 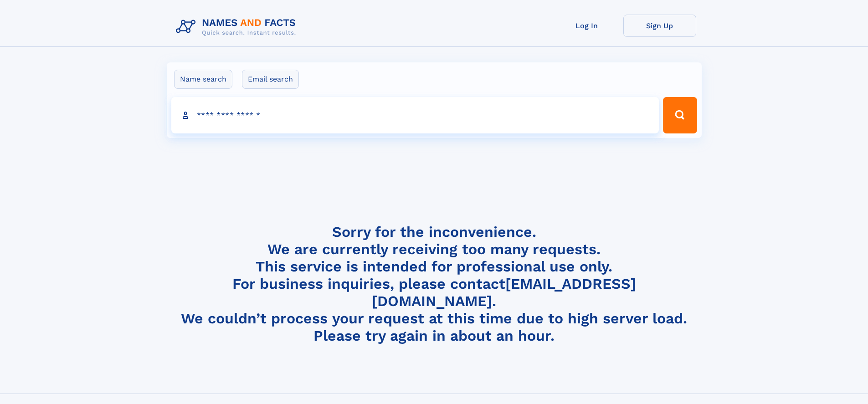 I want to click on img: Logo Names and Facts, so click(x=238, y=27).